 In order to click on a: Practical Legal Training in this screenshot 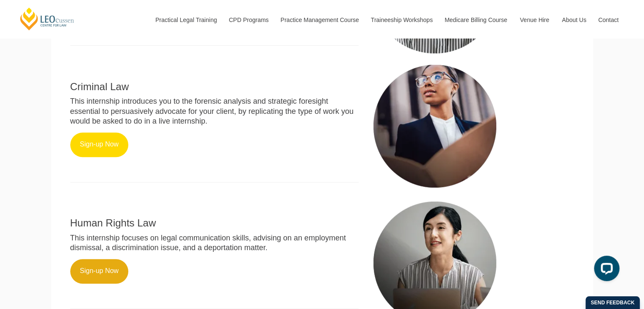, I will do `click(186, 20)`.